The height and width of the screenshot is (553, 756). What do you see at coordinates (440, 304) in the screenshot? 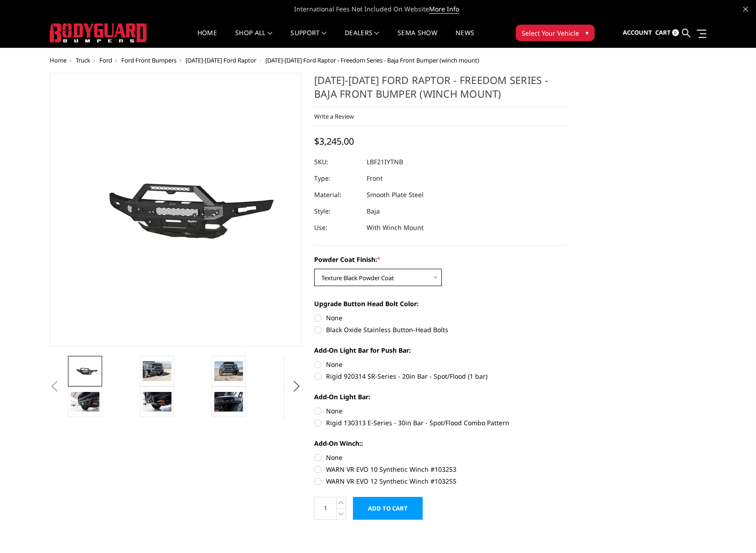
I see `label: Upgrade Button Head Bolt Color:` at bounding box center [440, 304].